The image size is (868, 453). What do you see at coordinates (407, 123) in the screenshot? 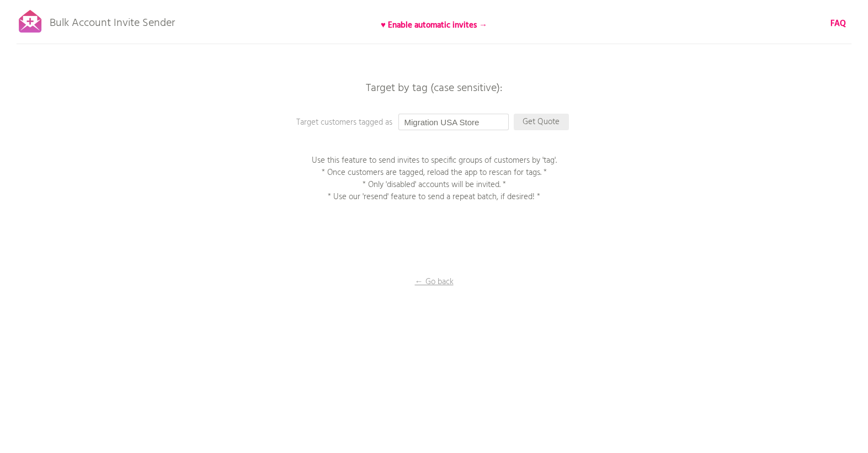
I see `p: Target customers tagged as` at bounding box center [407, 123].